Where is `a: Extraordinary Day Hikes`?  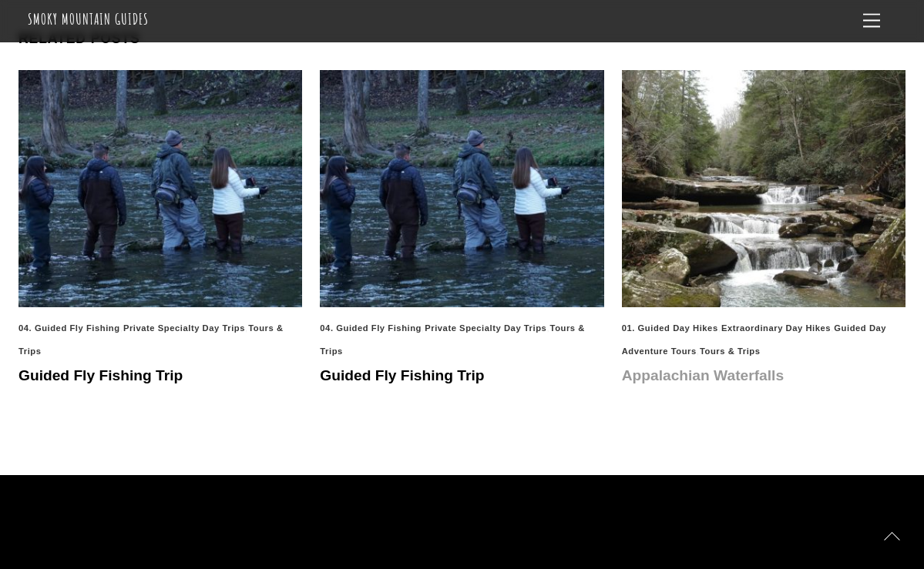
a: Extraordinary Day Hikes is located at coordinates (776, 328).